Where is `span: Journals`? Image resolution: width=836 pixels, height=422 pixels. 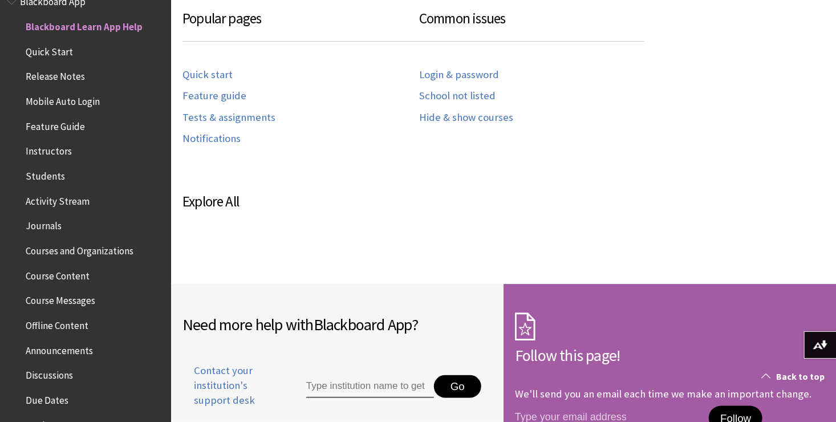 span: Journals is located at coordinates (43, 224).